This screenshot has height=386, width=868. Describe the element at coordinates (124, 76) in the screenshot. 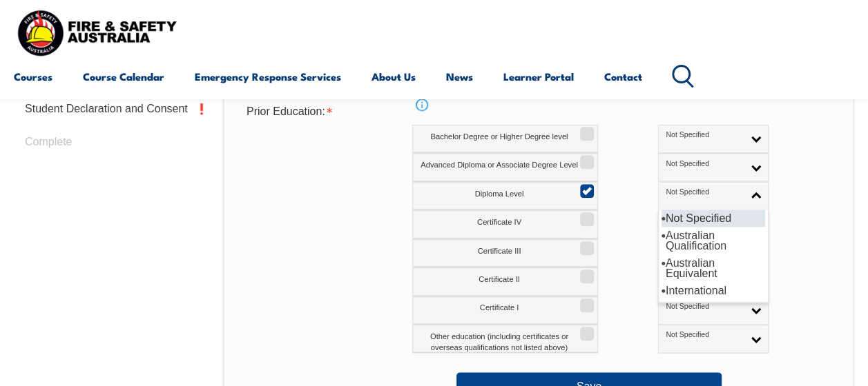

I see `a: Course Calendar` at that location.